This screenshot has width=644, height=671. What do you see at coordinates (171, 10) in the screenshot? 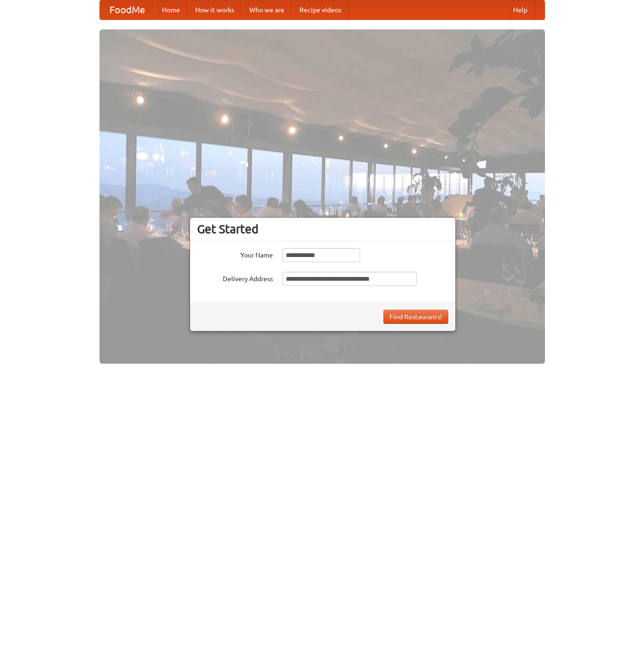
I see `a: Home` at bounding box center [171, 10].